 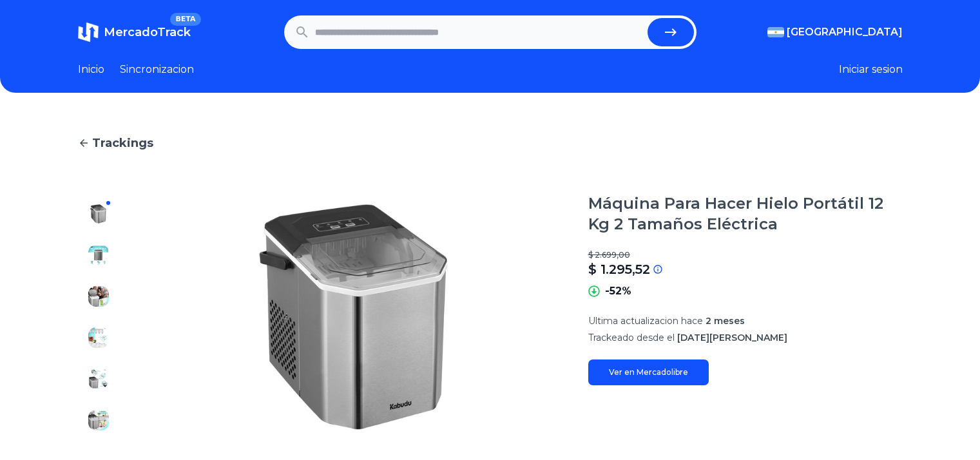 I want to click on span: Ultima actualizacion hace, so click(x=646, y=321).